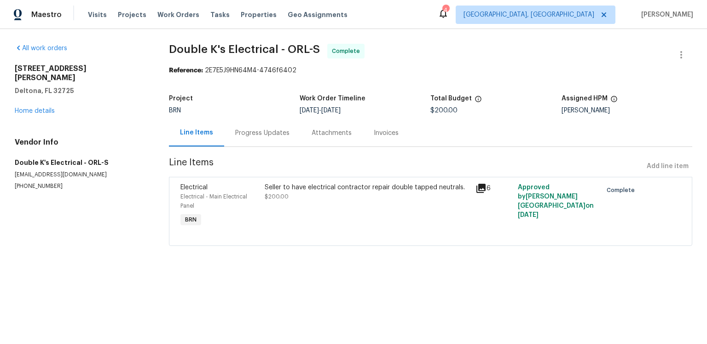 This screenshot has width=707, height=344. I want to click on a: Home details, so click(35, 111).